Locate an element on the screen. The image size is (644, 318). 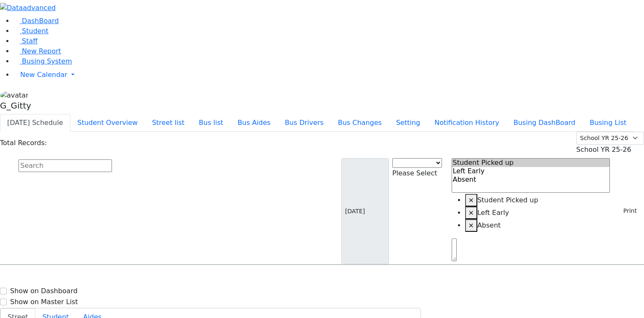
button: Bus Aides is located at coordinates (254, 123).